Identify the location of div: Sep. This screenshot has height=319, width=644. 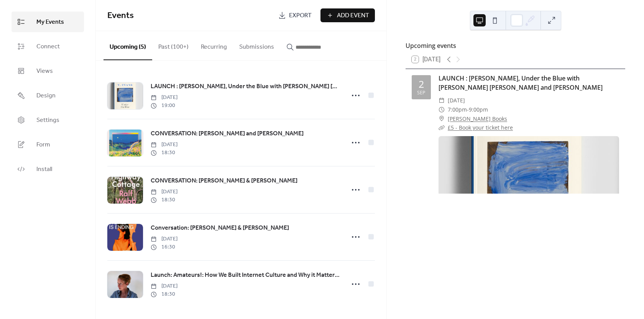
(421, 93).